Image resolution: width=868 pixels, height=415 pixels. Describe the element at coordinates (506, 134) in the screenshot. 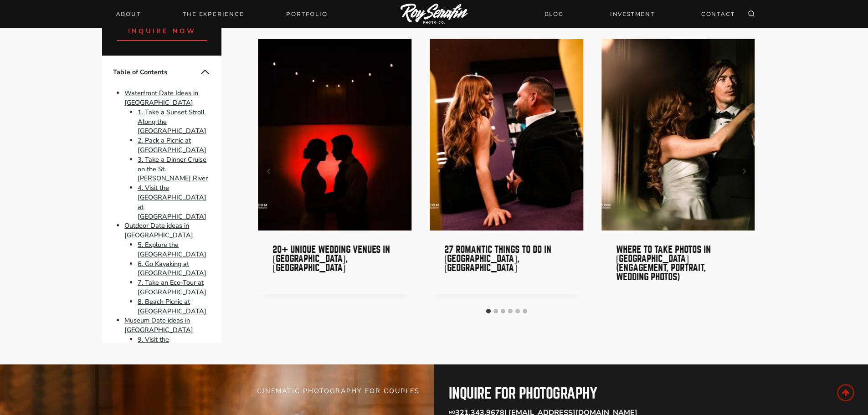

I see `img: 27 Romantic Things to Do in Jacksonville, FL 10` at that location.